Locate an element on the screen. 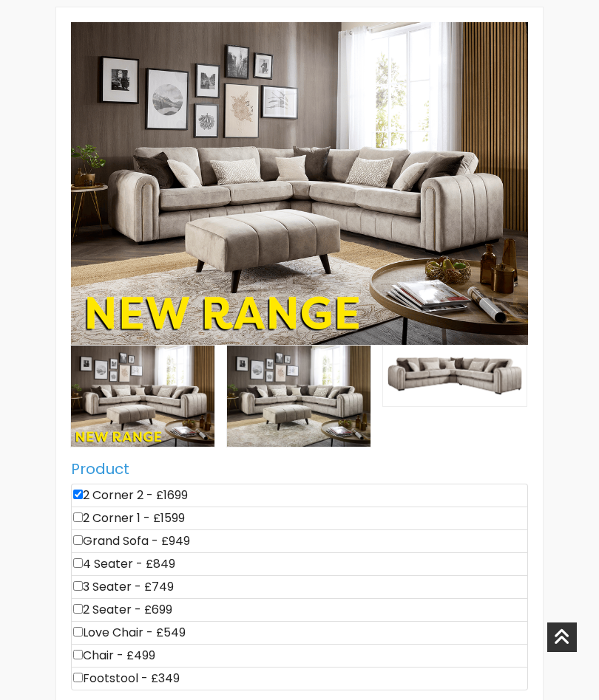 The image size is (599, 700). li: Grand Sofa - £949 is located at coordinates (300, 541).